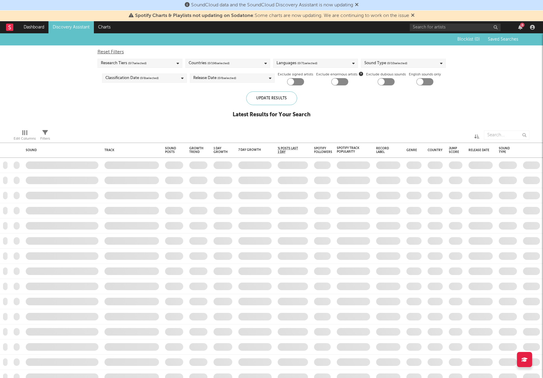  Describe the element at coordinates (477, 39) in the screenshot. I see `span: ( 0 )` at that location.